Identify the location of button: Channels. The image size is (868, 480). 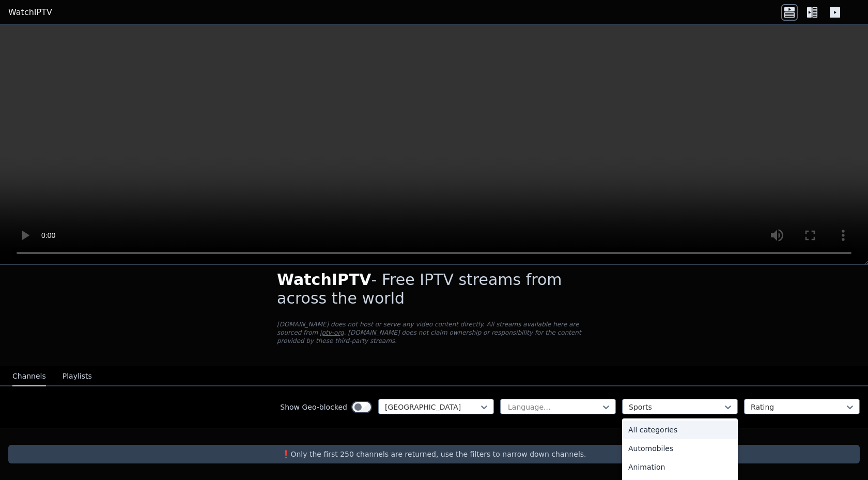
(29, 377).